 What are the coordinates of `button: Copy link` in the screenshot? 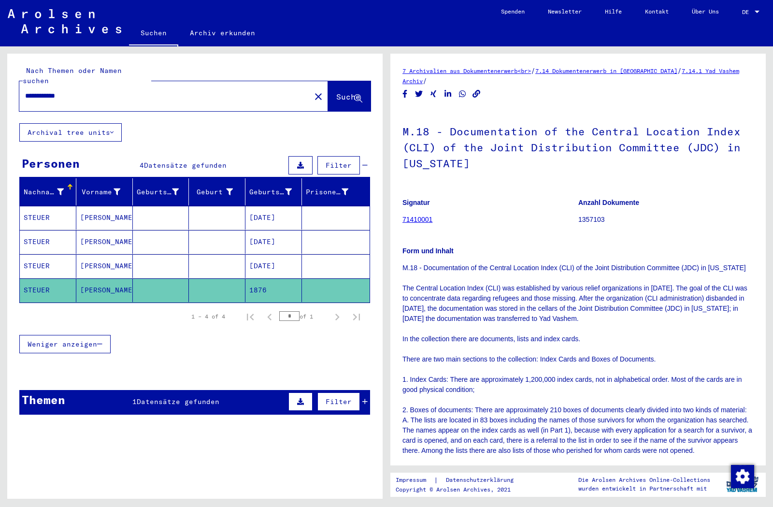 It's located at (476, 94).